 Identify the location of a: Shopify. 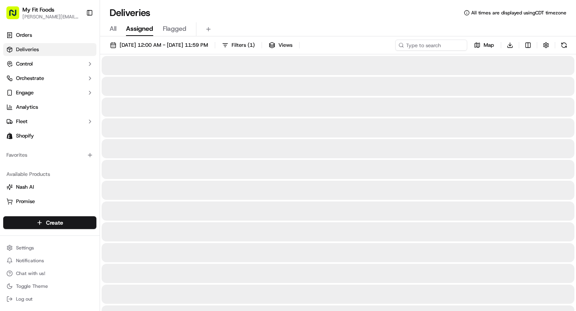
(50, 136).